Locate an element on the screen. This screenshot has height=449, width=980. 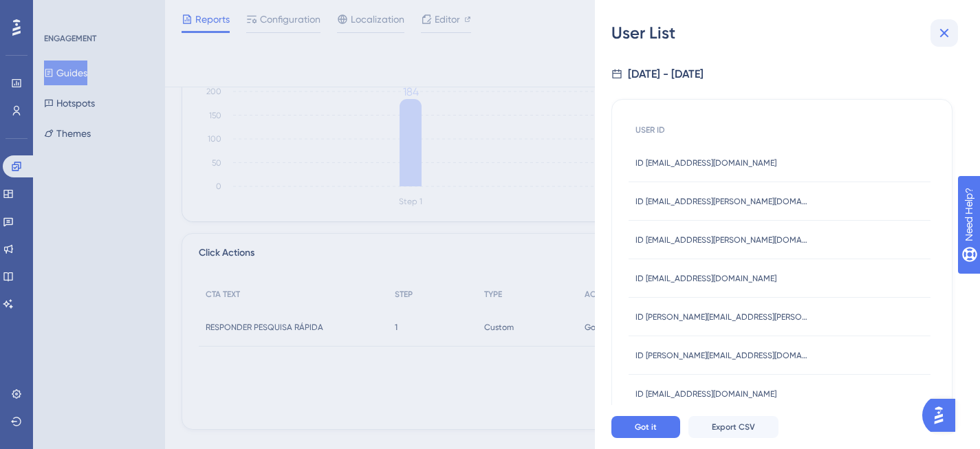
span: Need Help? is located at coordinates (59, 11).